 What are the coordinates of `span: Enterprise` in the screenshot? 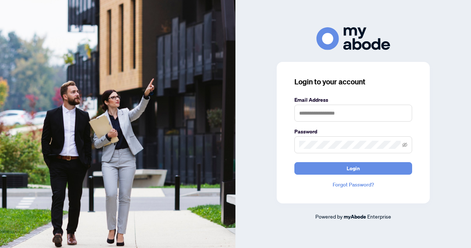 It's located at (379, 216).